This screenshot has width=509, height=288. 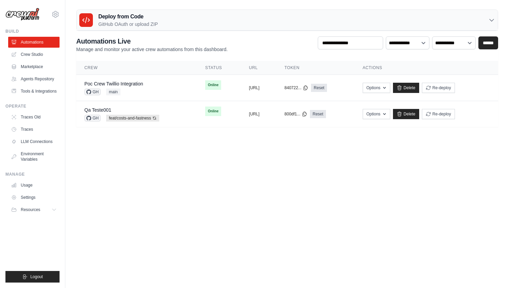 What do you see at coordinates (98, 110) in the screenshot?
I see `a: Qa Teste001` at bounding box center [98, 110].